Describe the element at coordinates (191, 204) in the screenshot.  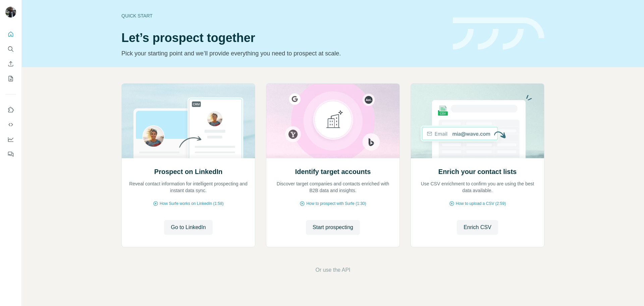
I see `span: How Surfe works on LinkedIn (1:58)` at that location.